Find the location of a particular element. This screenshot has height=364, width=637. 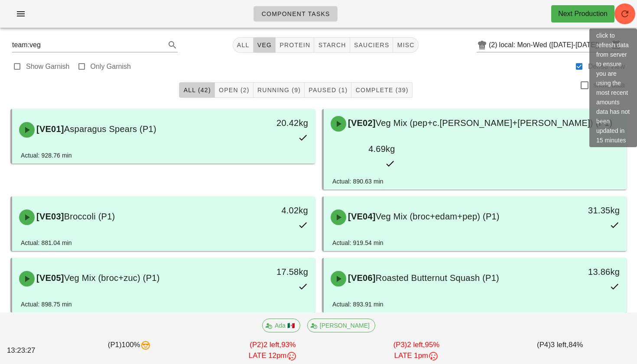

div: (2) is located at coordinates (494, 45).